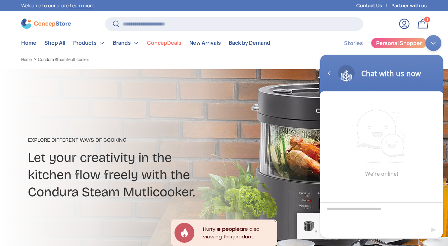 Image resolution: width=448 pixels, height=246 pixels. What do you see at coordinates (275, 221) in the screenshot?
I see `div: Close` at bounding box center [275, 221].